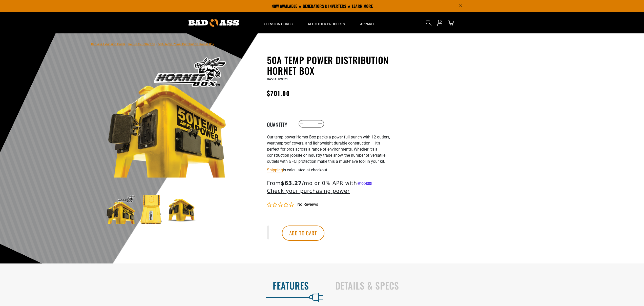 Image resolution: width=644 pixels, height=306 pixels. What do you see at coordinates (279, 93) in the screenshot?
I see `span: $701.00` at bounding box center [279, 93].